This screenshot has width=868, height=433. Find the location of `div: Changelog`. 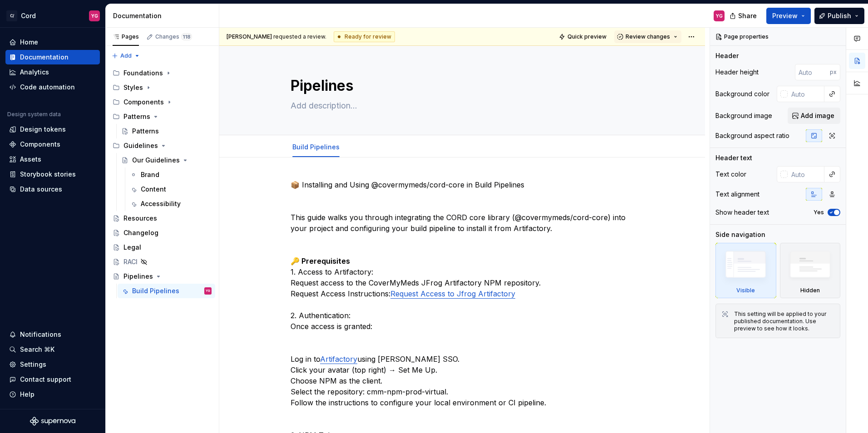

div: Changelog is located at coordinates (141, 233).